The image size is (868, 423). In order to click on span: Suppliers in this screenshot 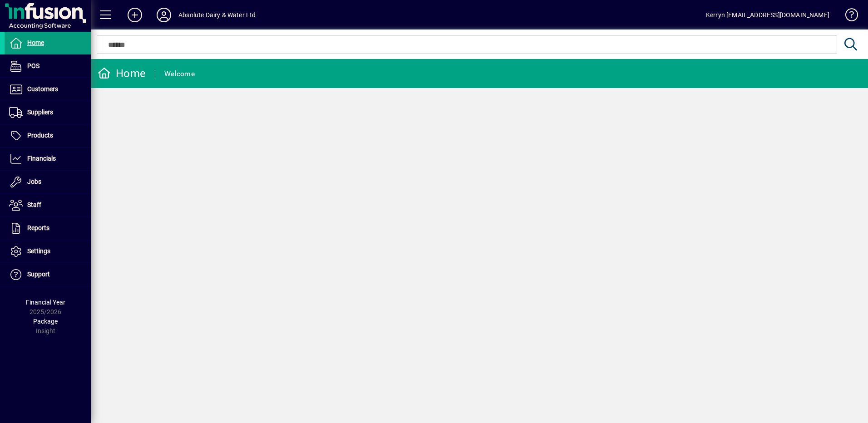, I will do `click(40, 112)`.